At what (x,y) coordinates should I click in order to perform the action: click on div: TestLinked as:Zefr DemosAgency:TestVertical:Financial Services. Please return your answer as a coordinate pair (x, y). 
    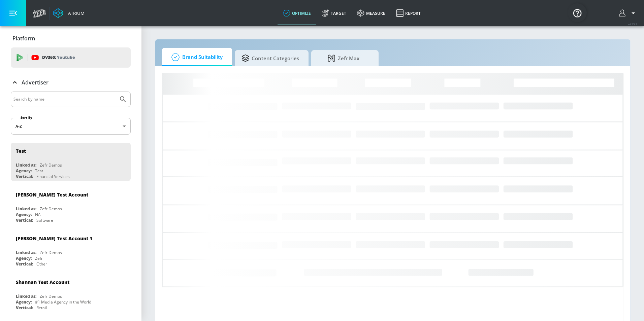
    Looking at the image, I should click on (71, 162).